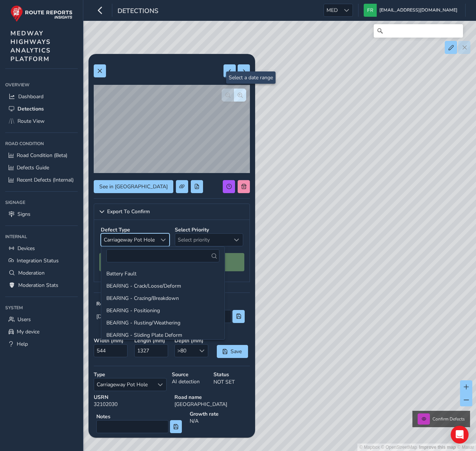 The image size is (476, 451). What do you see at coordinates (332, 10) in the screenshot?
I see `span: MED` at bounding box center [332, 10].